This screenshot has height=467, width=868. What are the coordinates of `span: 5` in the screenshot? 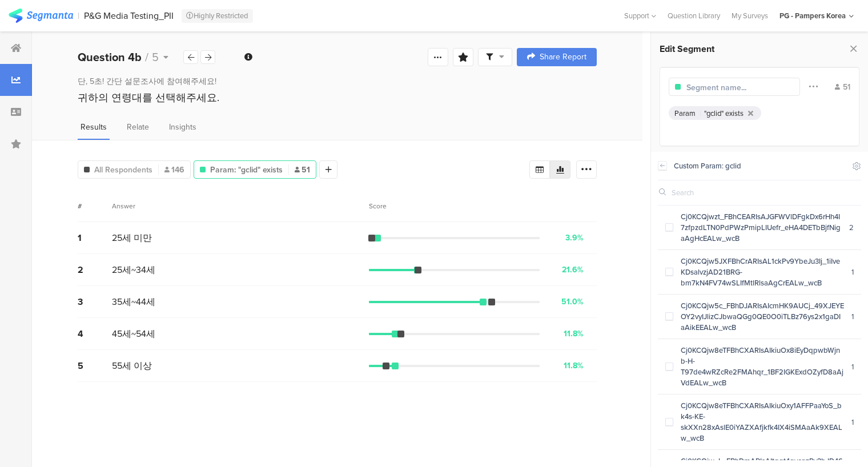 It's located at (155, 57).